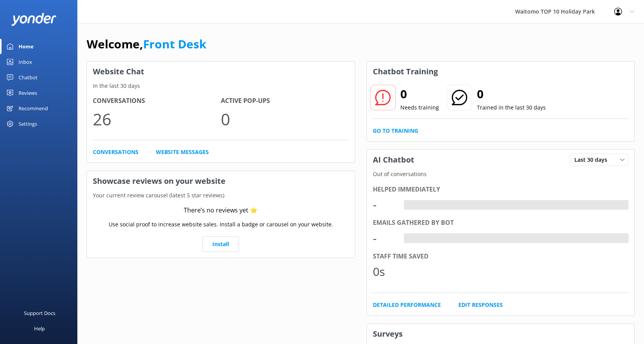 The height and width of the screenshot is (344, 644). What do you see at coordinates (39, 313) in the screenshot?
I see `div: Support Docs` at bounding box center [39, 313].